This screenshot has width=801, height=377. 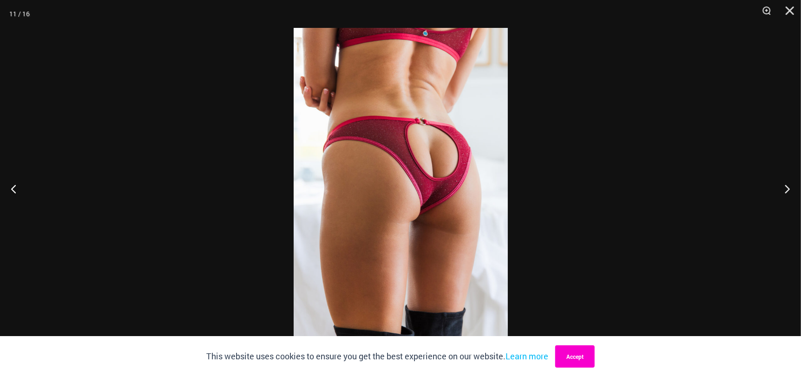 I want to click on a: Learn more, so click(x=527, y=356).